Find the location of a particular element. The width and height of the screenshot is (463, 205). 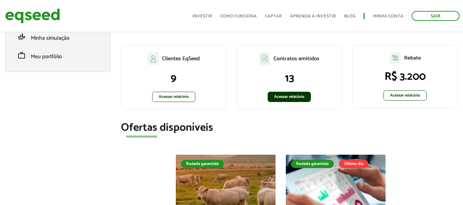

li: Minha simulação is located at coordinates (58, 37).